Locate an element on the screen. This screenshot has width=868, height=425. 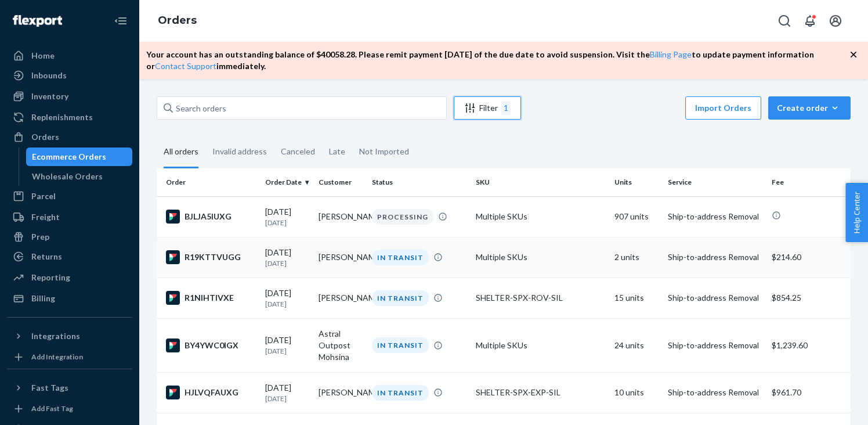
div: Orders is located at coordinates (45, 137).